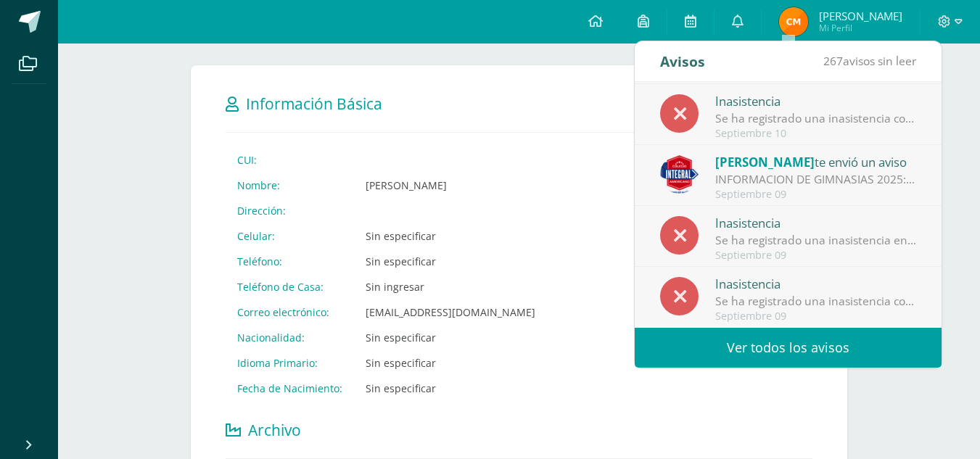 The height and width of the screenshot is (459, 980). I want to click on td: Nombre:, so click(290, 185).